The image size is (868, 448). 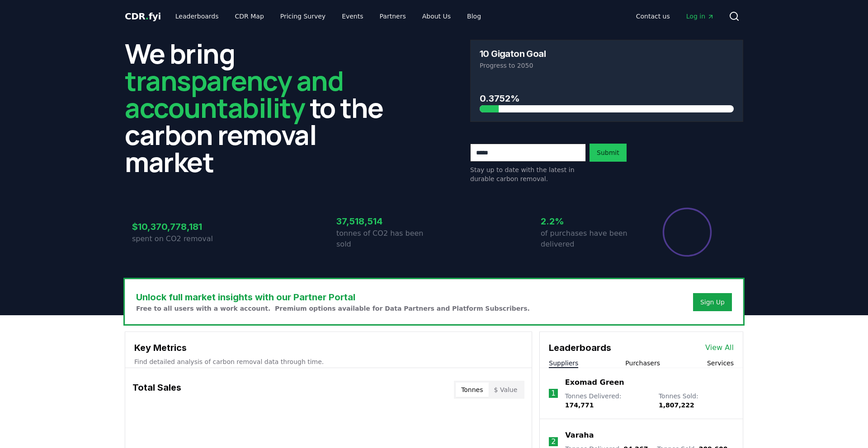 I want to click on h3: 10 Gigaton Goal, so click(x=513, y=54).